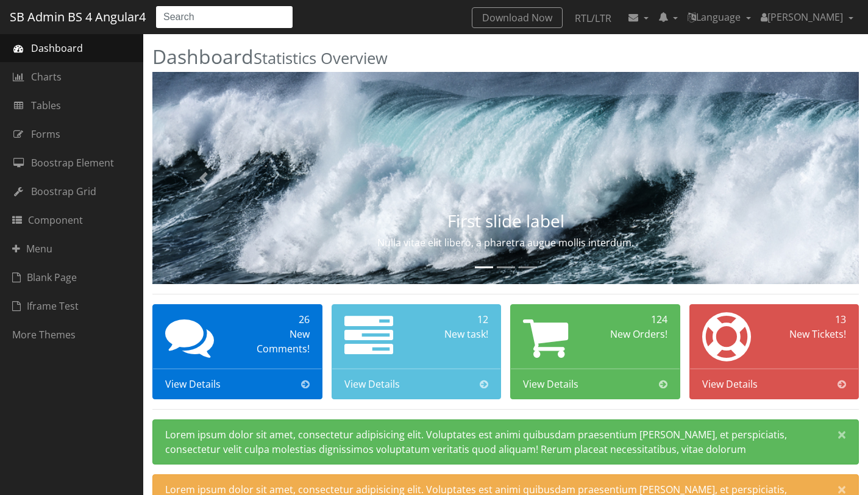  Describe the element at coordinates (593, 18) in the screenshot. I see `a: RTL/LTR` at that location.